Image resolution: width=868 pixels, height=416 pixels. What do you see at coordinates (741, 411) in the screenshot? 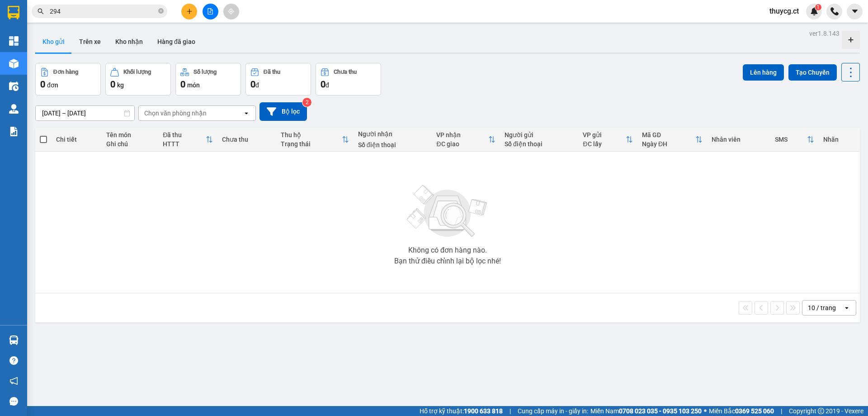
I see `span: Miền Bắc` at bounding box center [741, 411].